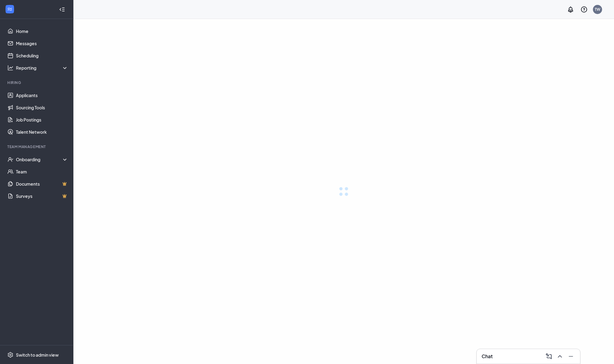  What do you see at coordinates (37, 83) in the screenshot?
I see `div: Hiring` at bounding box center [37, 83].